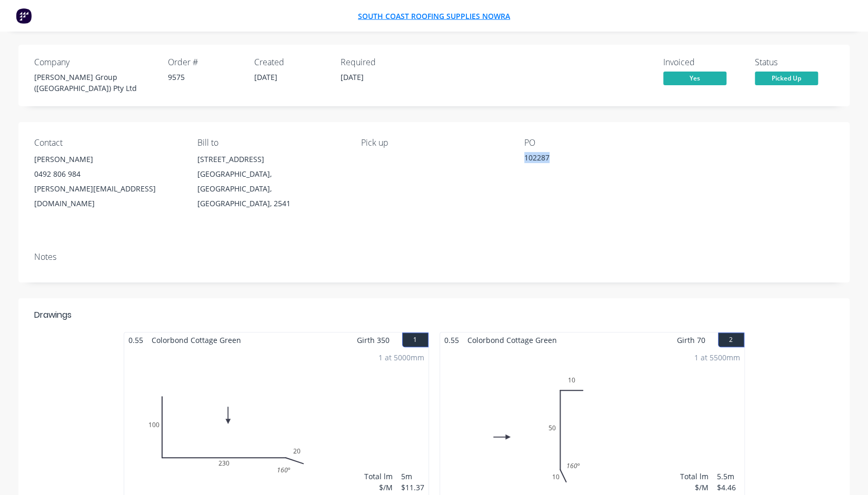 The image size is (868, 495). Describe the element at coordinates (794, 62) in the screenshot. I see `div: Status` at that location.